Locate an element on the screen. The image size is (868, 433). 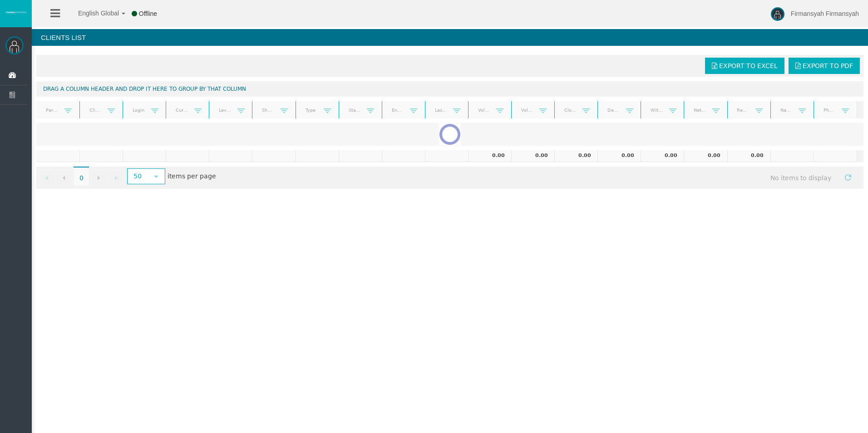
span: Go to the first page is located at coordinates (47, 178).